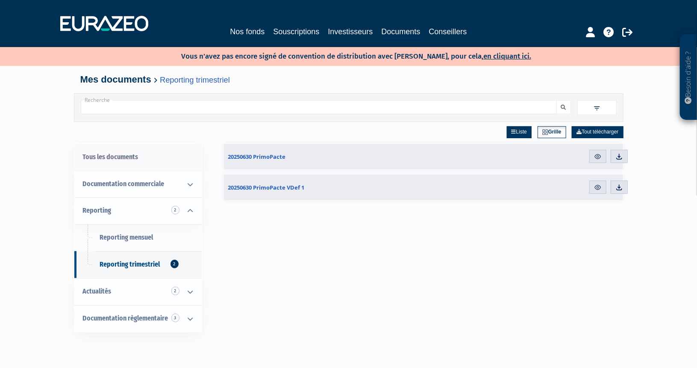 This screenshot has width=697, height=368. I want to click on a: Tous les documents, so click(138, 157).